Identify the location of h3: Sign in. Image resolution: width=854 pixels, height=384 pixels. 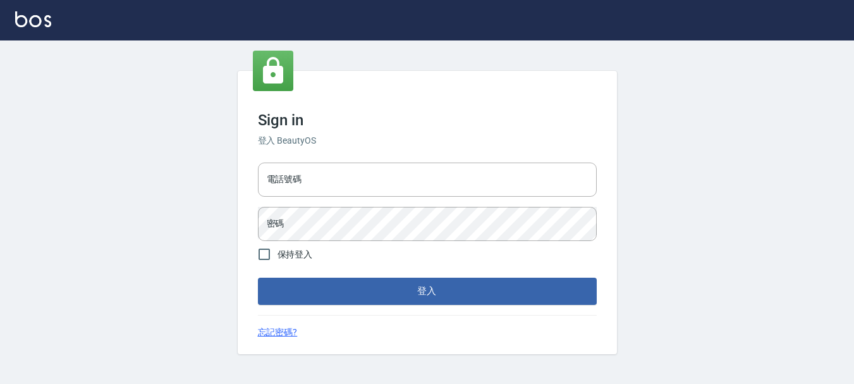
(427, 120).